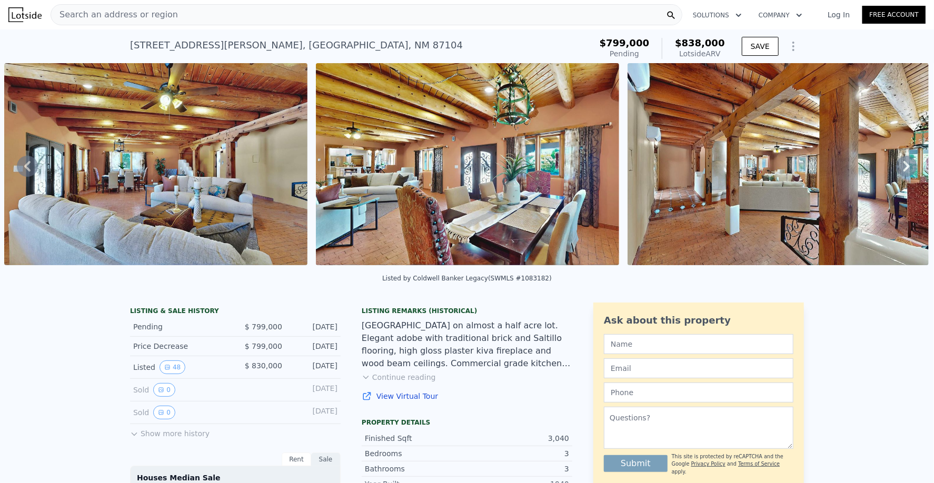 This screenshot has width=934, height=483. What do you see at coordinates (717, 15) in the screenshot?
I see `button: Solutions` at bounding box center [717, 15].